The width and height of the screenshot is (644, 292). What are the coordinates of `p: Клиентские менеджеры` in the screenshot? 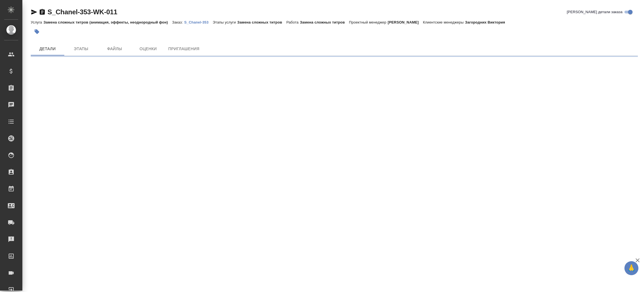 It's located at (444, 22).